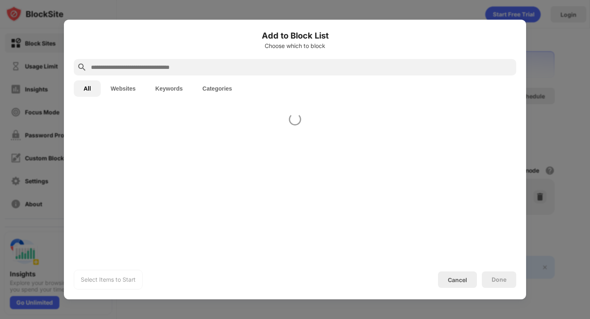  Describe the element at coordinates (108, 280) in the screenshot. I see `div: Select Items to Start` at that location.